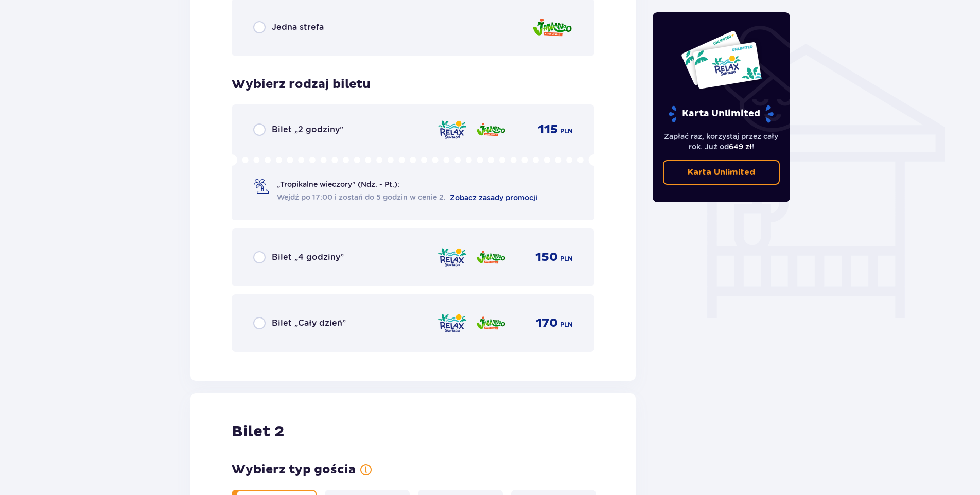 The width and height of the screenshot is (980, 495). I want to click on p: „Tropikalne wieczory" (Ndz. - Pt.):, so click(338, 184).